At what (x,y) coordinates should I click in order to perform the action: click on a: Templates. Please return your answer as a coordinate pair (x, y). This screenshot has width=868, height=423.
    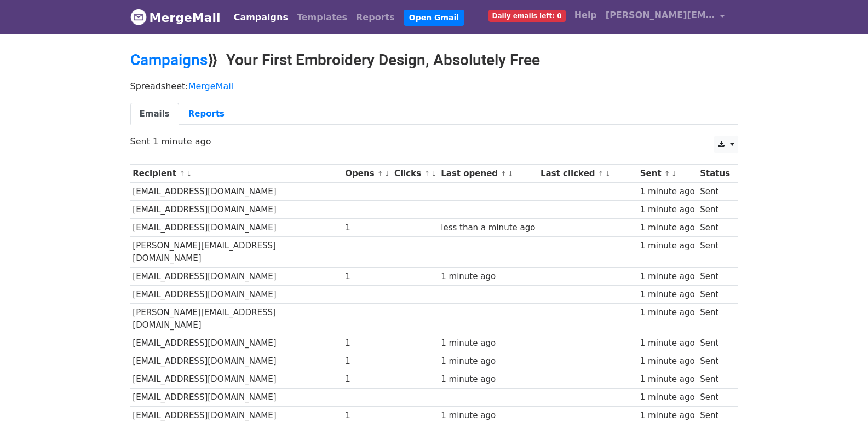
    Looking at the image, I should click on (322, 17).